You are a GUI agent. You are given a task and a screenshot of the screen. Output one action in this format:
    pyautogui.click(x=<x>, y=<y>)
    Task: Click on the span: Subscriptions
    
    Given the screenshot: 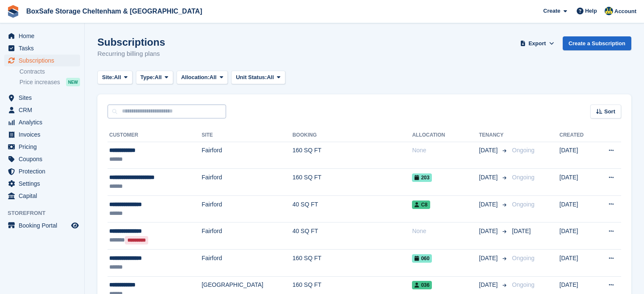 What is the action you would take?
    pyautogui.click(x=44, y=60)
    